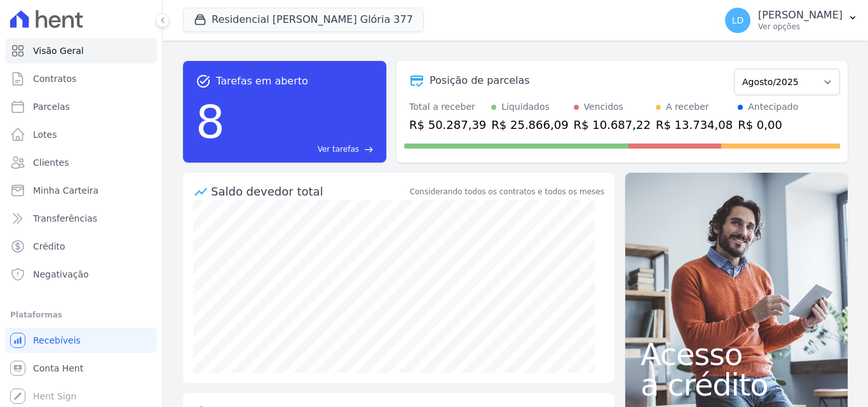 Image resolution: width=868 pixels, height=407 pixels. What do you see at coordinates (80, 368) in the screenshot?
I see `a: Conta Hent` at bounding box center [80, 368].